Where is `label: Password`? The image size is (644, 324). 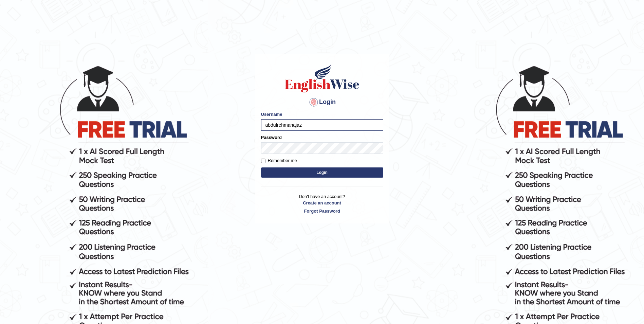
label: Password is located at coordinates (271, 137).